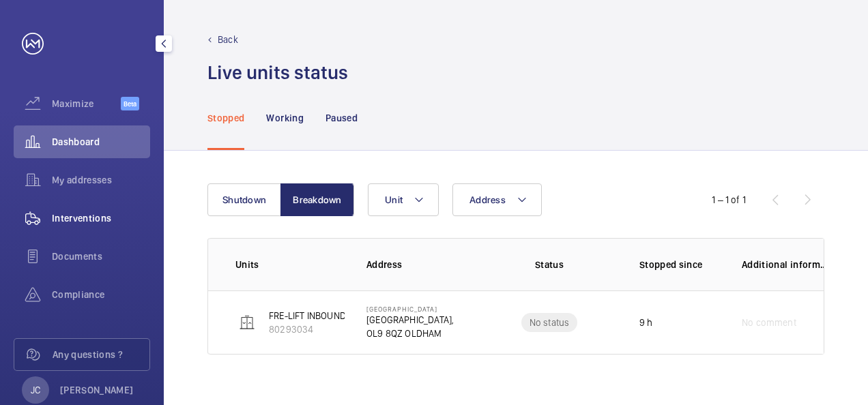 This screenshot has height=405, width=868. What do you see at coordinates (86, 104) in the screenshot?
I see `span: Maximize` at bounding box center [86, 104].